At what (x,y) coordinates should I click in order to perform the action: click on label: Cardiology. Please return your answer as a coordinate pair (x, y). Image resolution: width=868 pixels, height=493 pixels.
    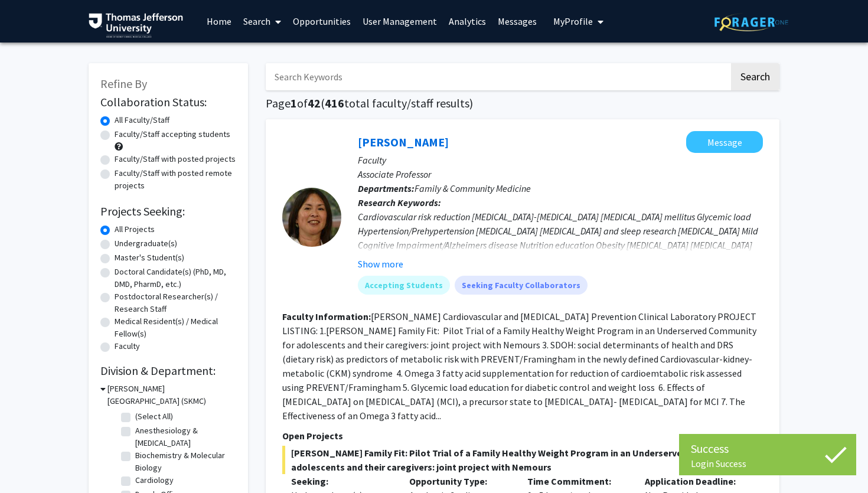
    Looking at the image, I should click on (154, 480).